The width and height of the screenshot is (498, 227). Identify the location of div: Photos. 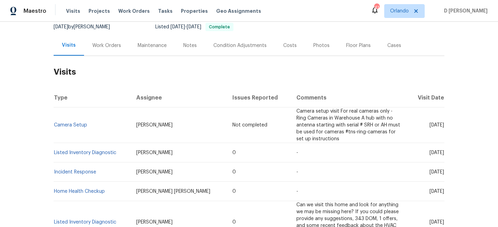
(322, 46).